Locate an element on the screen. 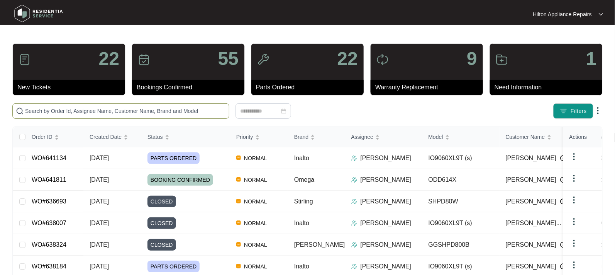 The image size is (615, 275). p: 55 is located at coordinates (228, 59).